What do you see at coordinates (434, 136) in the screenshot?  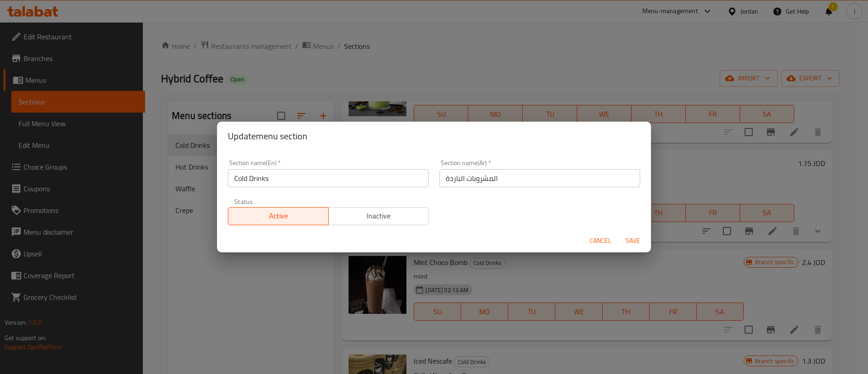 I see `h2: Update menu section` at bounding box center [434, 136].